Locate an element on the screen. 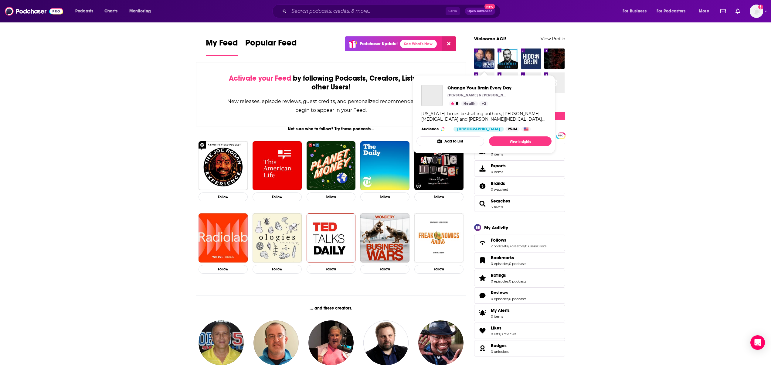 The image size is (771, 368). img: Hidden Brain is located at coordinates (531, 59).